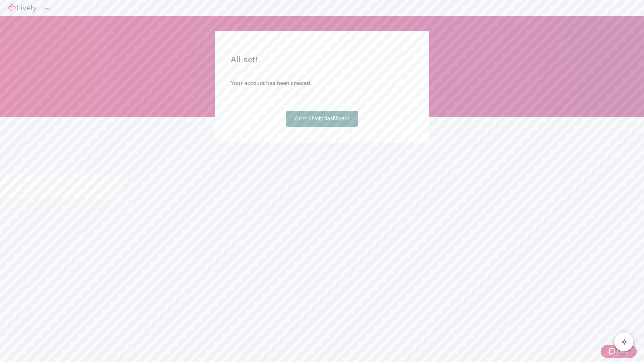 The width and height of the screenshot is (644, 362). Describe the element at coordinates (624, 342) in the screenshot. I see `button: chat` at that location.